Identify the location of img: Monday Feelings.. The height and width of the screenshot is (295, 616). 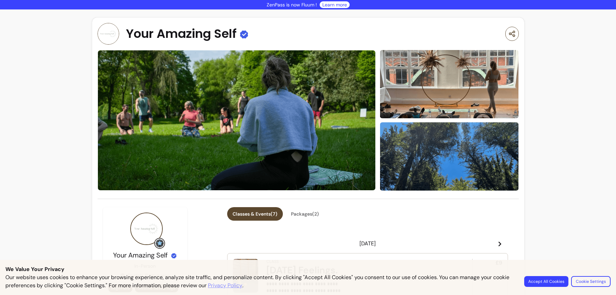
(245, 275).